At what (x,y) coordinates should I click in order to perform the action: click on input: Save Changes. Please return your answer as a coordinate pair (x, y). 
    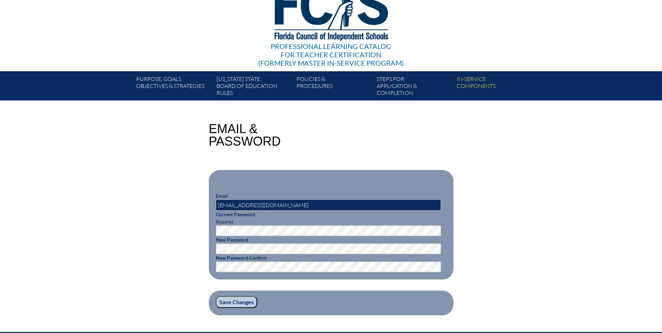
    Looking at the image, I should click on (236, 302).